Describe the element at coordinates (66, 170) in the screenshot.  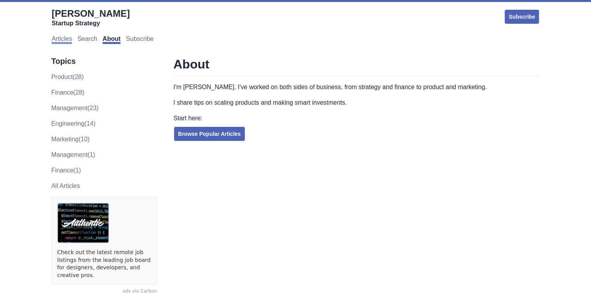
I see `a: Finance(1)` at that location.